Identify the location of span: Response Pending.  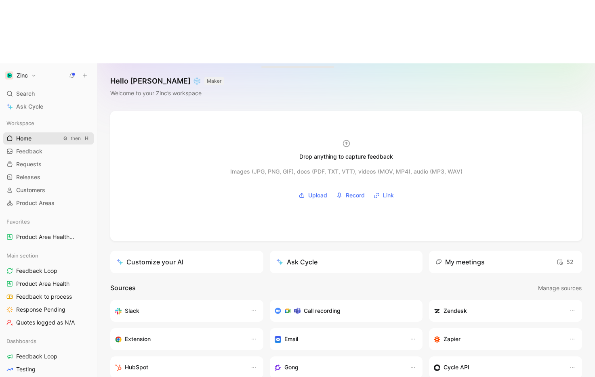
(41, 310).